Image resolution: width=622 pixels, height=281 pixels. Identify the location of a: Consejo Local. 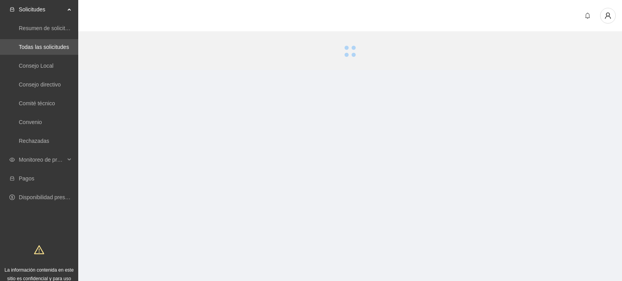
(36, 66).